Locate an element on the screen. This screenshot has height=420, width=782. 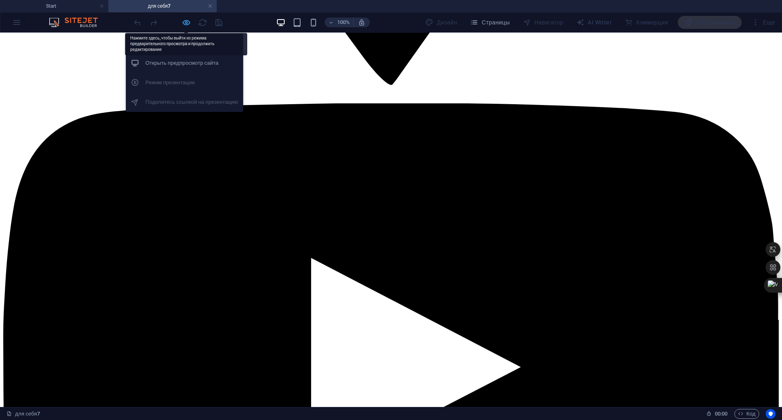
button: Код is located at coordinates (746, 414).